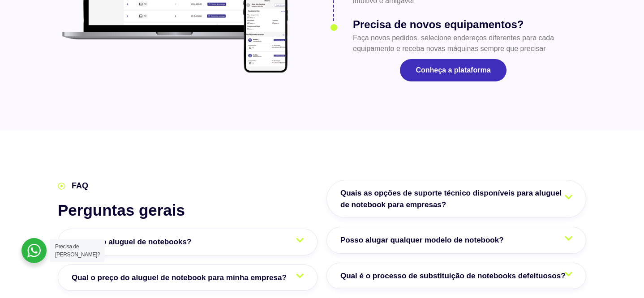 The height and width of the screenshot is (298, 644). I want to click on h3: Precisa de novos equipamentos?, so click(467, 25).